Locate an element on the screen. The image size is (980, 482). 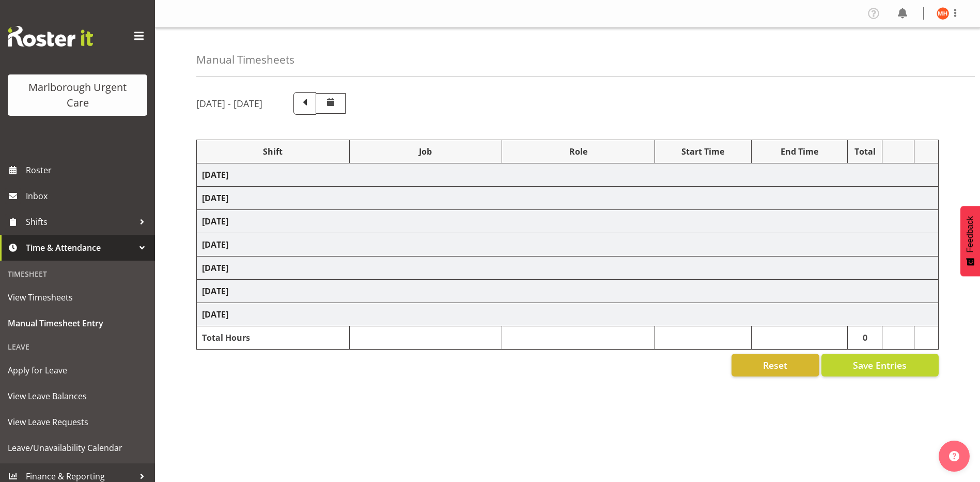
span: Reset is located at coordinates (775, 365).